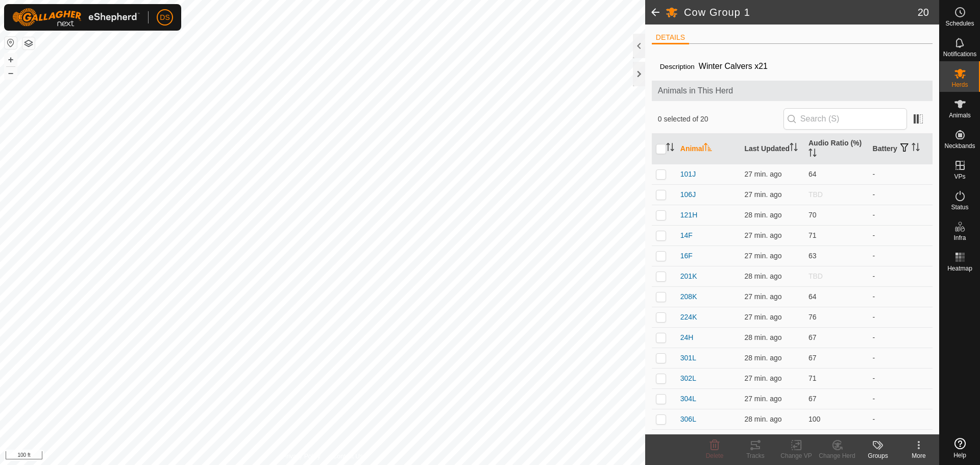 The width and height of the screenshot is (980, 465). I want to click on th: Battery, so click(901, 149).